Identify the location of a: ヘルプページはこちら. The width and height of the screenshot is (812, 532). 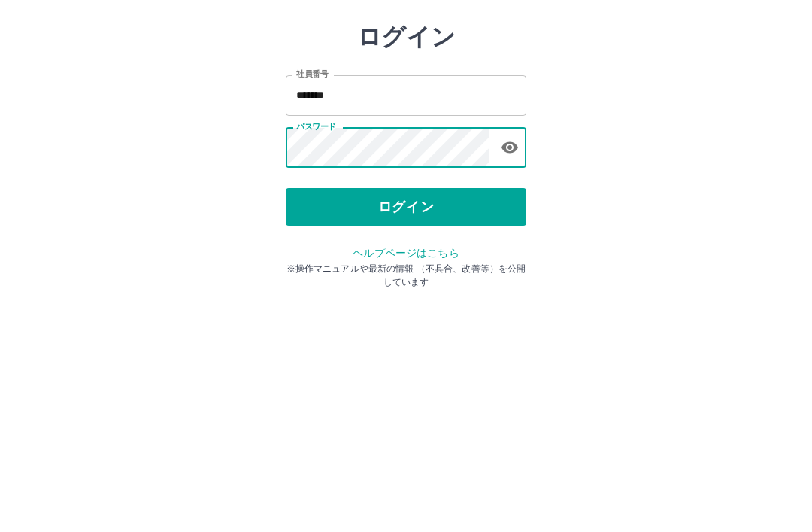
(406, 325).